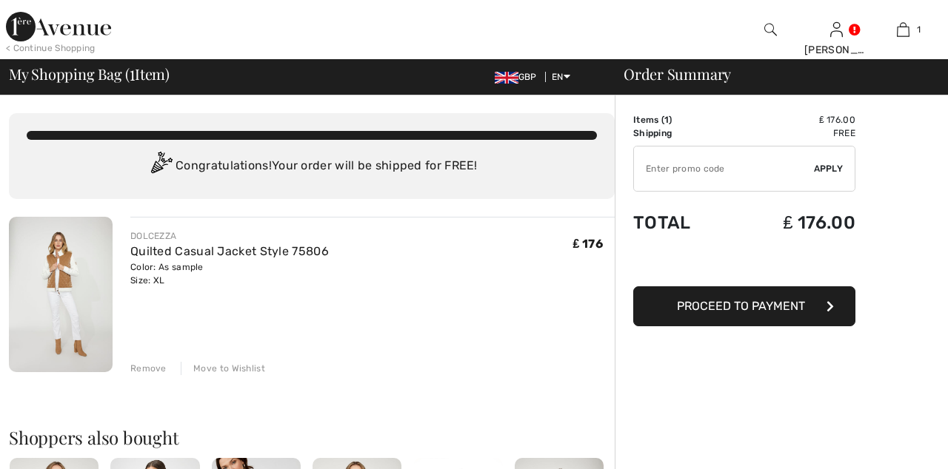 The height and width of the screenshot is (469, 948). I want to click on button: Proceed to Payment, so click(744, 307).